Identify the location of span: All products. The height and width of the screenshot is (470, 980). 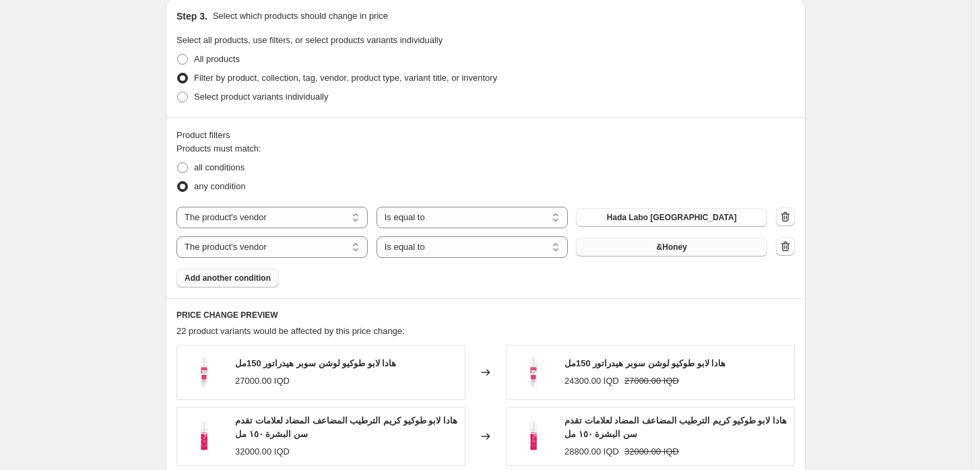
(217, 59).